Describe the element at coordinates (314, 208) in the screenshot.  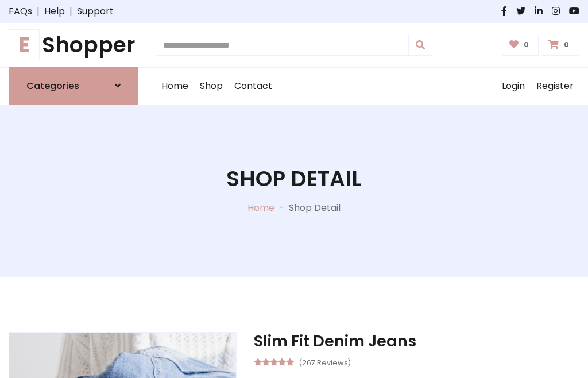
I see `p: Shop Detail` at that location.